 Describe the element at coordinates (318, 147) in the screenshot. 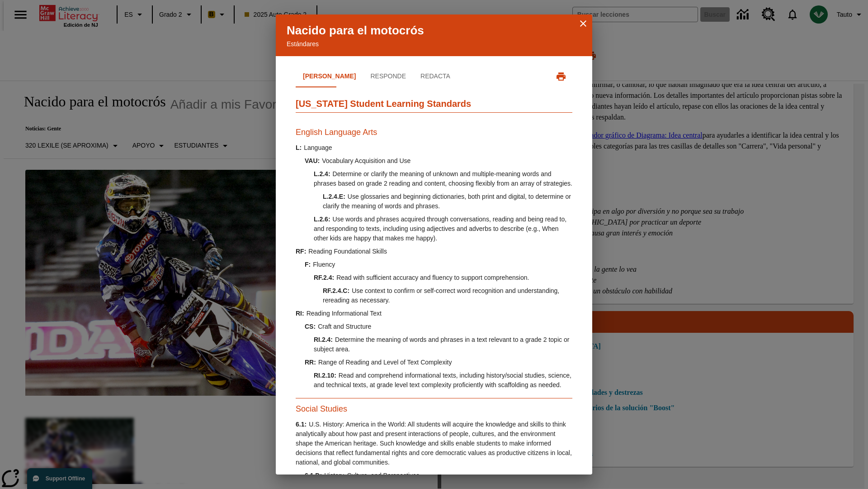

I see `span: Language` at that location.